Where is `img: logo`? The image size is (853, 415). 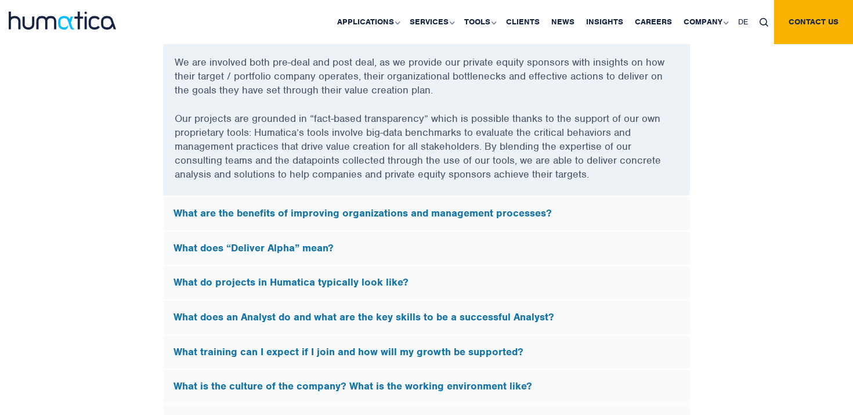
img: logo is located at coordinates (62, 20).